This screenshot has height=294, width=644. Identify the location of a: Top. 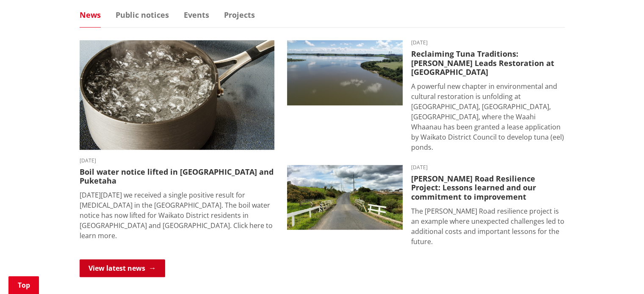
(24, 285).